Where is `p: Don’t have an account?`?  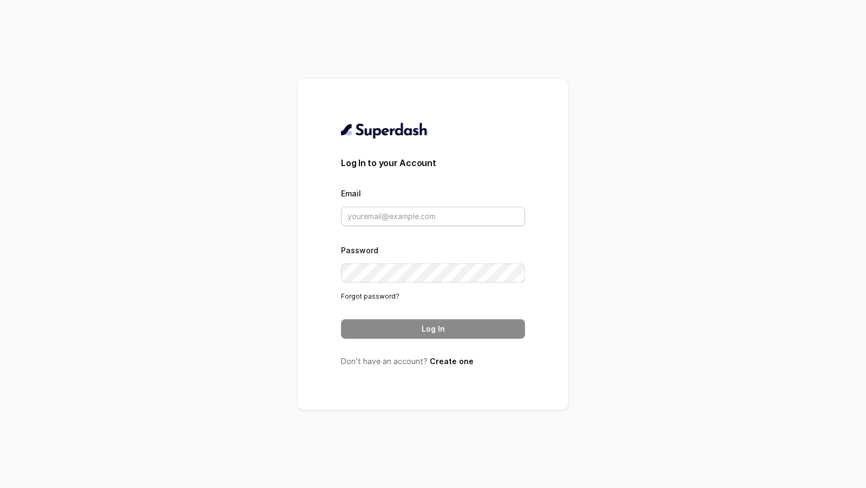 p: Don’t have an account? is located at coordinates (433, 362).